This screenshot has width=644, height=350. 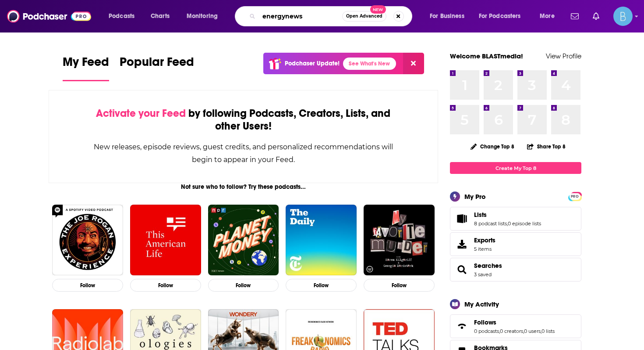 What do you see at coordinates (546, 146) in the screenshot?
I see `button: Share Top 8` at bounding box center [546, 146].